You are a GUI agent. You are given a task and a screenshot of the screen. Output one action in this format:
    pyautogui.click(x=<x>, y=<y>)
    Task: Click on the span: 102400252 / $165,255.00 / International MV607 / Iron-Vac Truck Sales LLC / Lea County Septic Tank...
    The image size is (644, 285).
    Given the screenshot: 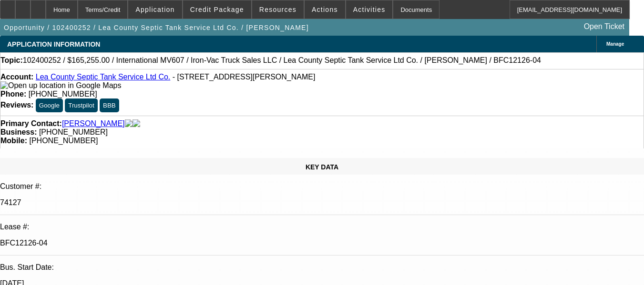 What is the action you would take?
    pyautogui.click(x=281, y=60)
    